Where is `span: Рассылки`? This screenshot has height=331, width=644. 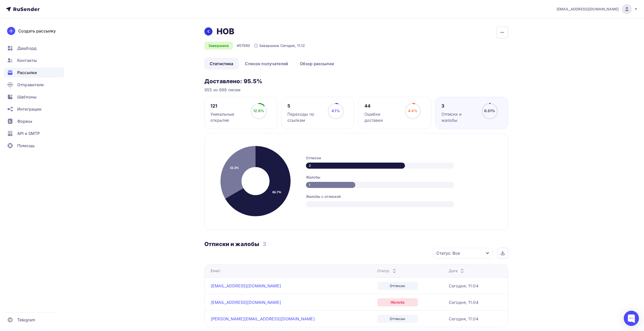 span: Рассылки is located at coordinates (27, 72).